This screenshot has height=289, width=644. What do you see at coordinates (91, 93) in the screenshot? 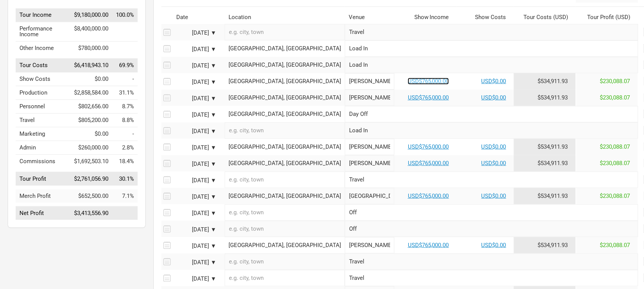
I see `td: $2,858,584.00` at bounding box center [91, 93].